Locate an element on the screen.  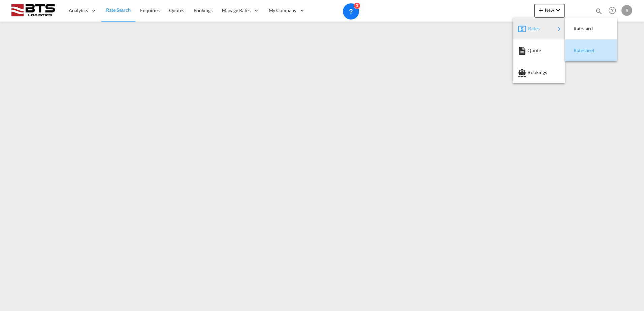
span: Rates is located at coordinates (532, 29).